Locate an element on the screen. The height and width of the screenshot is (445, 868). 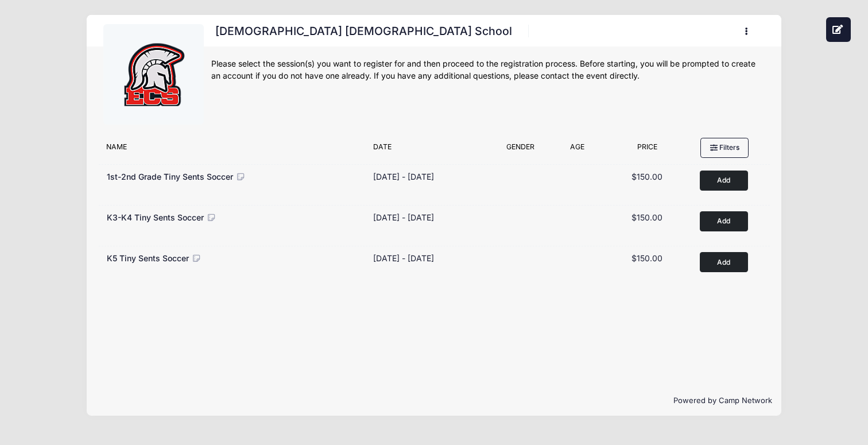
div: Age is located at coordinates (577, 150).